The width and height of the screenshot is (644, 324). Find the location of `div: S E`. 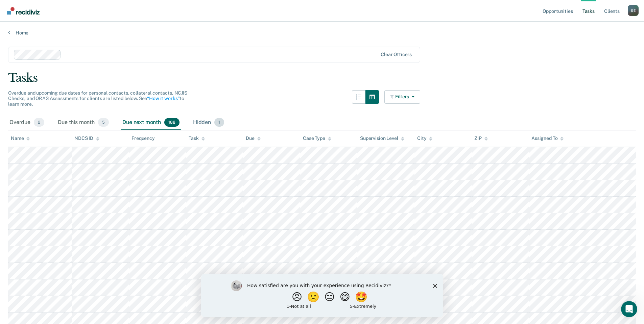

div: S E is located at coordinates (633, 10).